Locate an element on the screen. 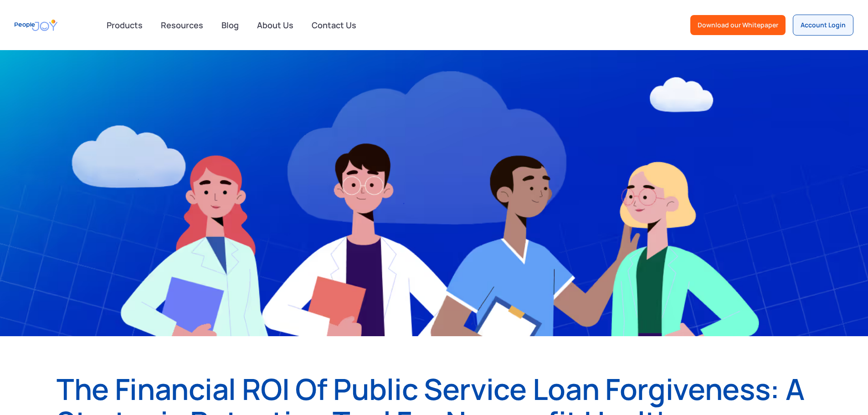 The width and height of the screenshot is (868, 415). a: Blog is located at coordinates (230, 25).